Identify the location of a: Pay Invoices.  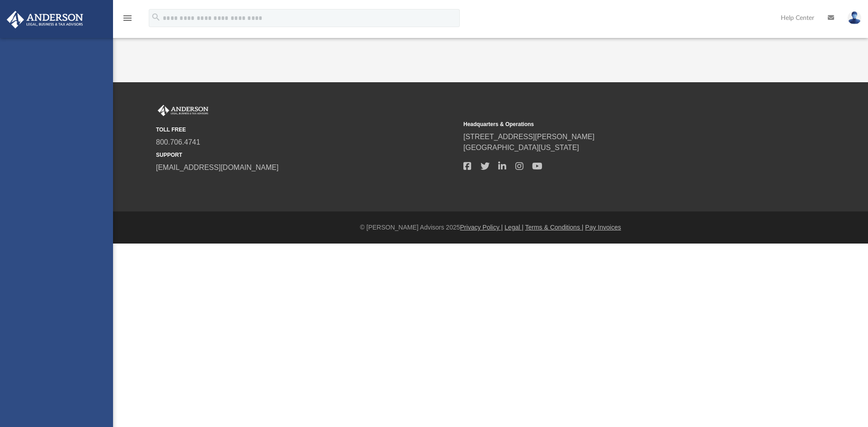
(603, 228).